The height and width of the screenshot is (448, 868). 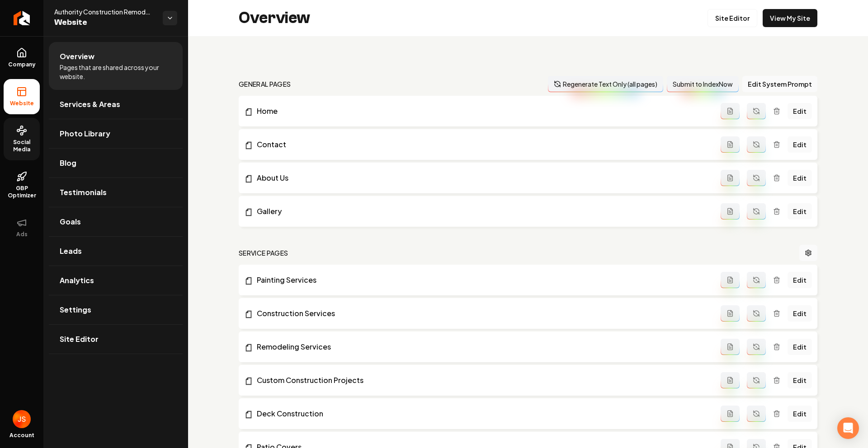 What do you see at coordinates (21, 419) in the screenshot?
I see `button: Open user button` at bounding box center [21, 419].